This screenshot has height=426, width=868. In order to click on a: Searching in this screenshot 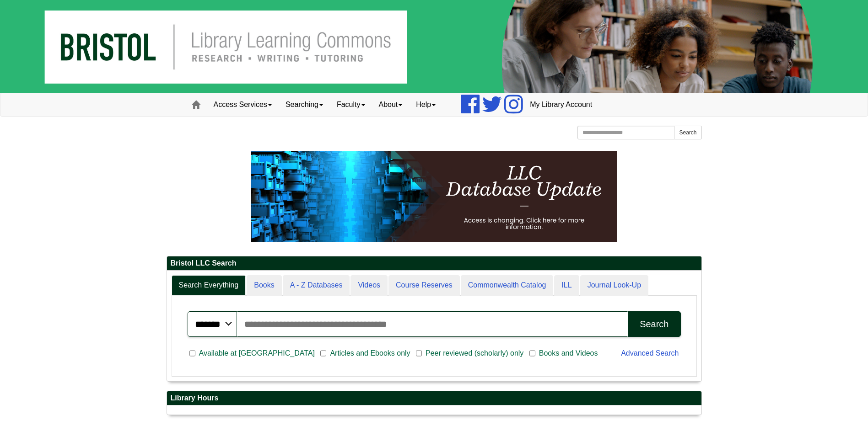, I will do `click(304, 104)`.